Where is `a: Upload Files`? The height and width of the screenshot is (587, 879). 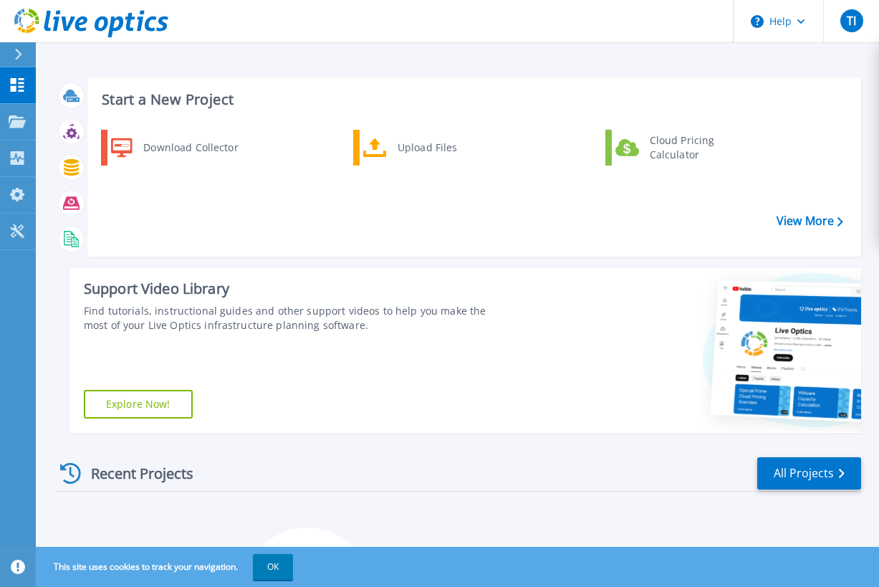
a: Upload Files is located at coordinates (426, 148).